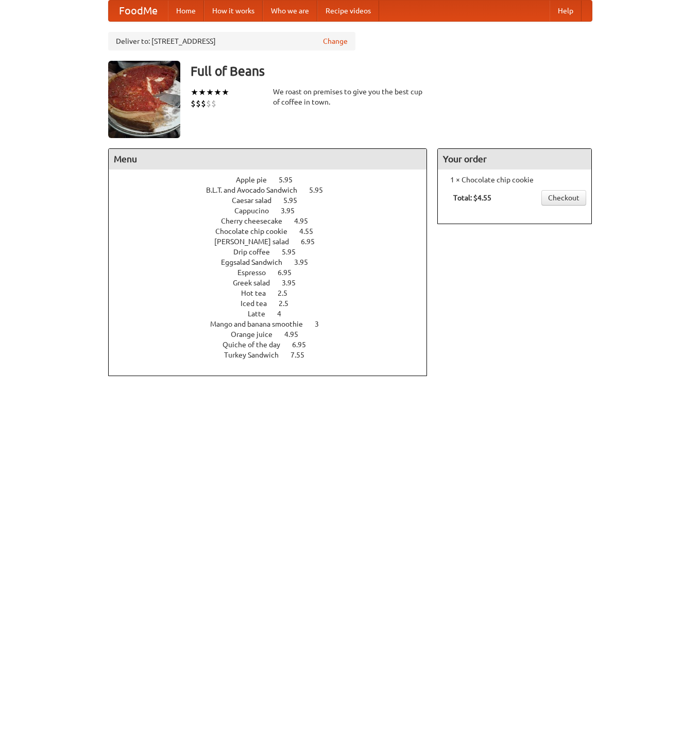  What do you see at coordinates (515, 159) in the screenshot?
I see `h4: Your order` at bounding box center [515, 159].